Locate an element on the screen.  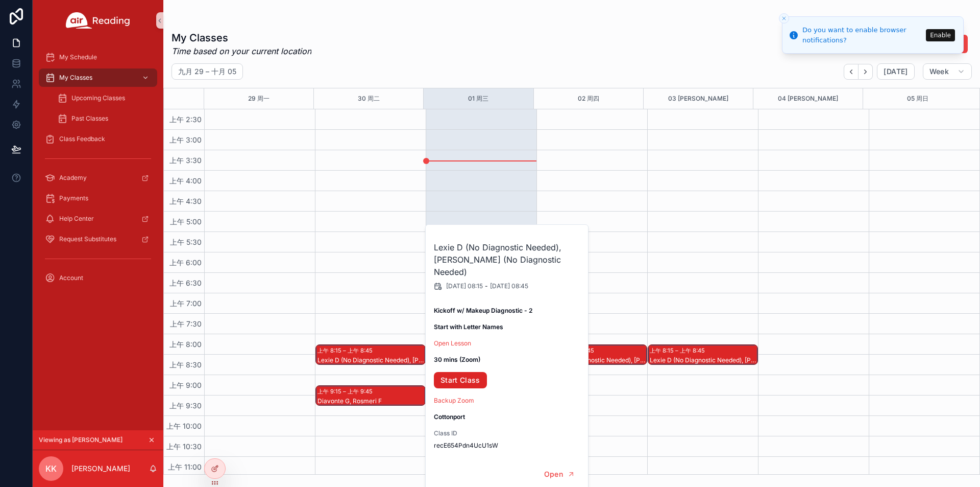
a: Upcoming Classes is located at coordinates (104, 98).